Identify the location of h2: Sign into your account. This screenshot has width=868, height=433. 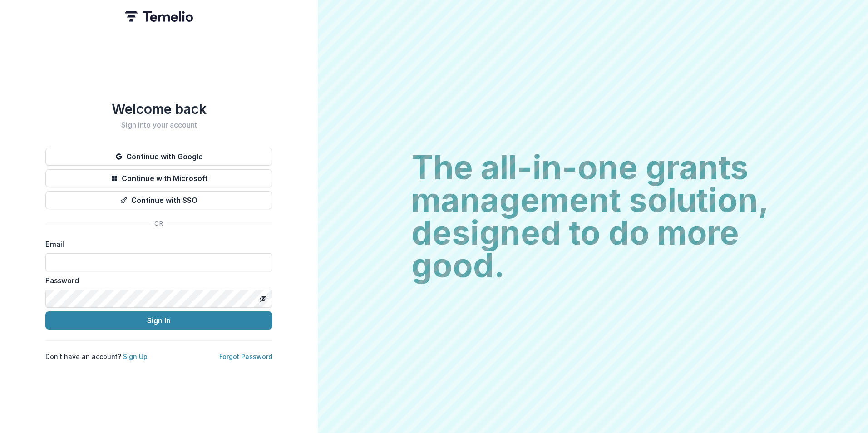
(159, 125).